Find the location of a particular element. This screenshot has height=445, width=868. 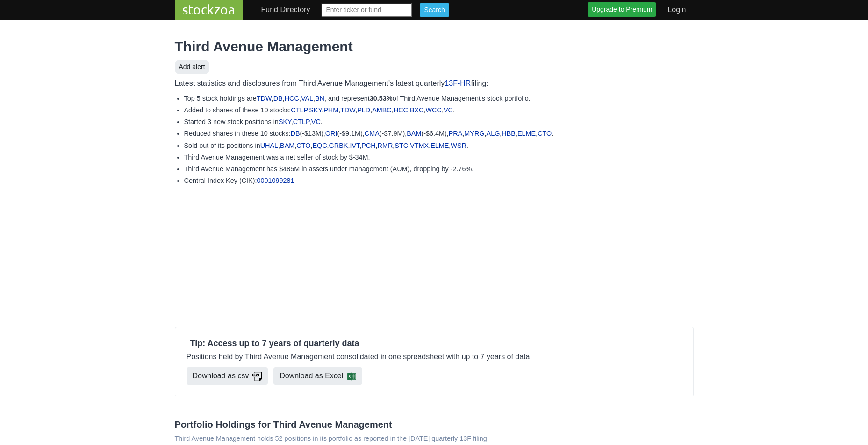

a: IVT is located at coordinates (354, 146).